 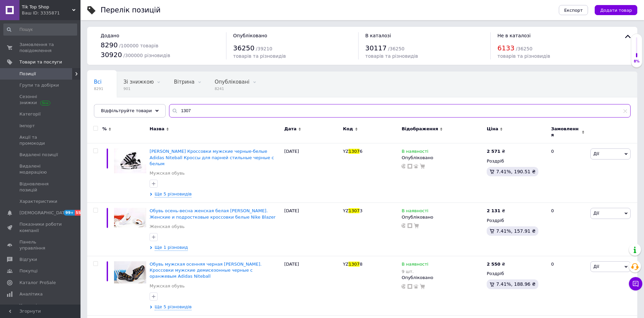 What do you see at coordinates (232, 82) in the screenshot?
I see `span: Опубліковані` at bounding box center [232, 82].